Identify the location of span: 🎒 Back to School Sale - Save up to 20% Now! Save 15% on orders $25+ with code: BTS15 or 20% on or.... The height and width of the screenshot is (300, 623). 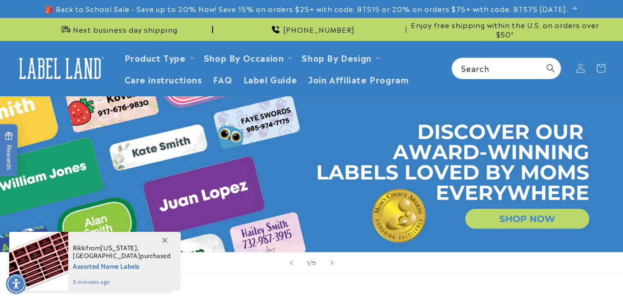
(306, 9).